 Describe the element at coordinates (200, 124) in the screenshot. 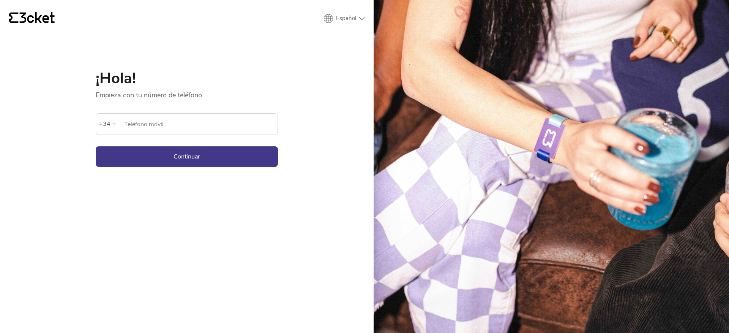

I see `input: Teléfono móvil` at that location.